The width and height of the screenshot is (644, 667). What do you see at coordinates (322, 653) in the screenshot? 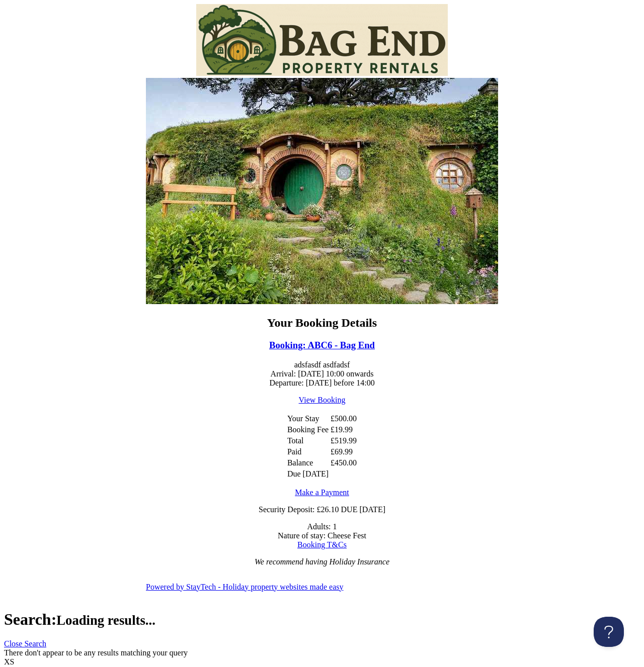
I see `div: There don't appear to be any results matching your query` at bounding box center [322, 653].